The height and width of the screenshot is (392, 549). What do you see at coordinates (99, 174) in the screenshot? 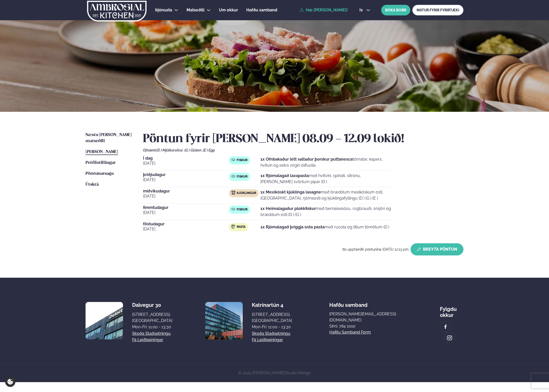
I see `span: Pöntunarsaga` at bounding box center [99, 174].